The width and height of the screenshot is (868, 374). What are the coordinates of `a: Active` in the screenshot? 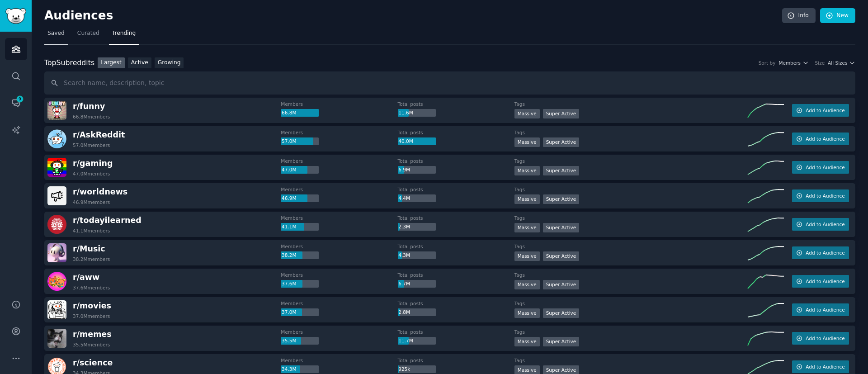 It's located at (140, 63).